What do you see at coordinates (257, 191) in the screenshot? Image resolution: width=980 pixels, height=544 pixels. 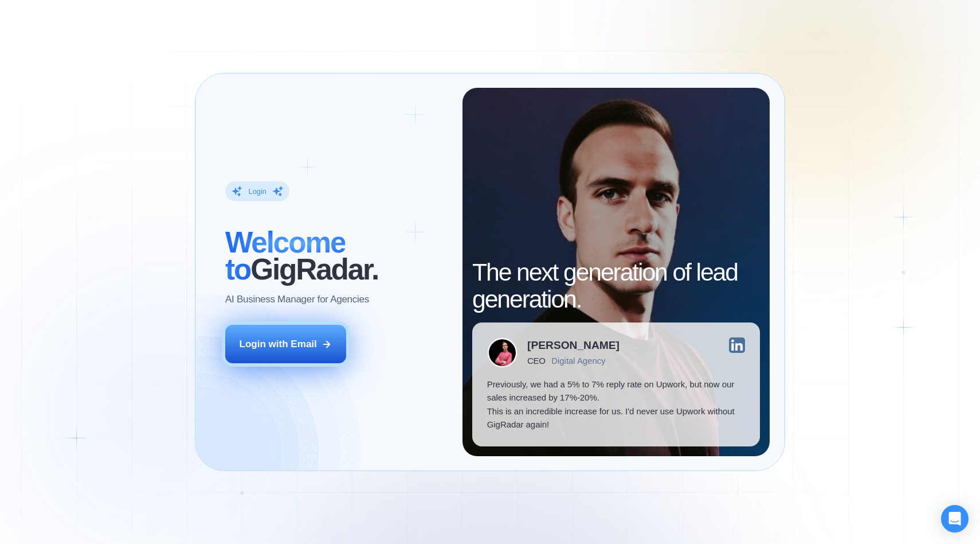 I see `div: Login` at bounding box center [257, 191].